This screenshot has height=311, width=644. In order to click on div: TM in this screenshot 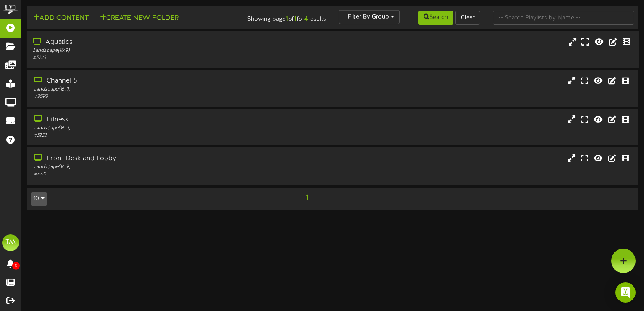, I will do `click(11, 243)`.